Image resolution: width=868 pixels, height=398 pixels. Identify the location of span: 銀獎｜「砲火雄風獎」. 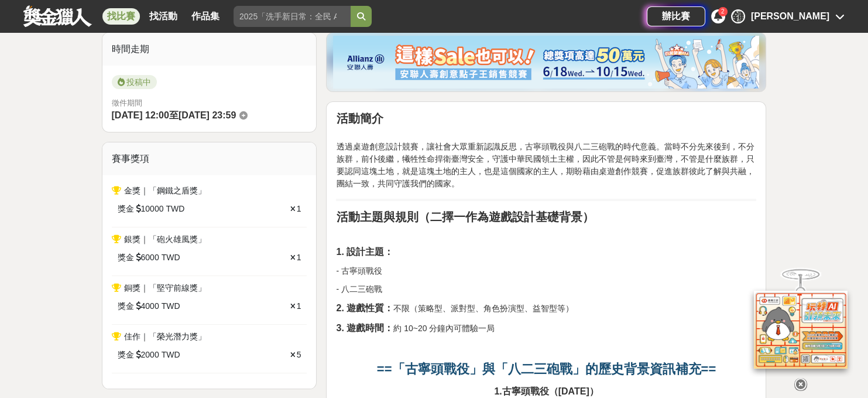
(165, 239).